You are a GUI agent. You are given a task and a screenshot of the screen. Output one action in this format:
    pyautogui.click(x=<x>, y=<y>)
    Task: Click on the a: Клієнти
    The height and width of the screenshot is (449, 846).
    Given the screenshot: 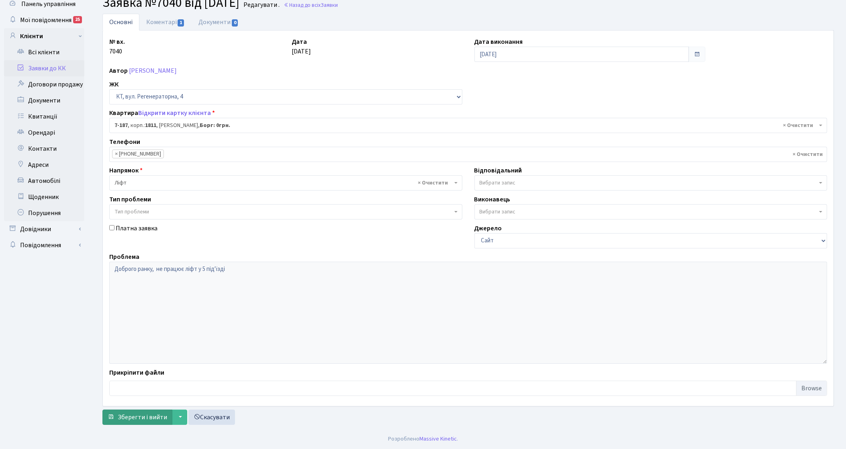 What is the action you would take?
    pyautogui.click(x=44, y=36)
    